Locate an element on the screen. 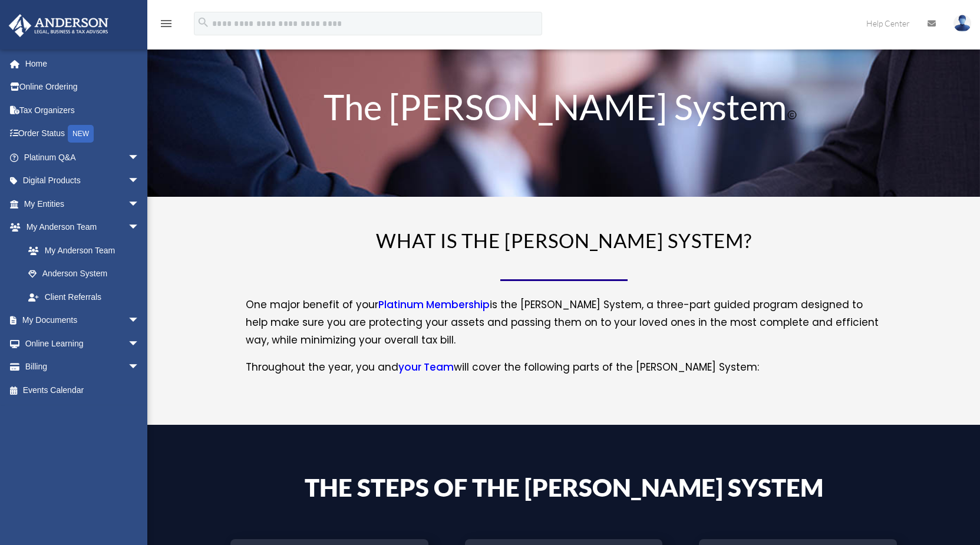 This screenshot has height=545, width=980. a: My Anderson Teamarrow_drop_down is located at coordinates (83, 228).